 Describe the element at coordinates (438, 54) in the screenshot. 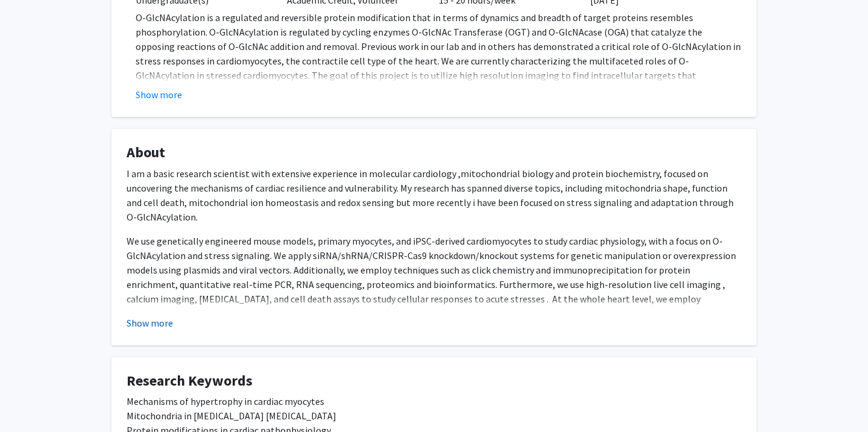

I see `p: O-GlcNAcylation is a regulated and reversible protein modification that in terms of dynamics and ...` at that location.